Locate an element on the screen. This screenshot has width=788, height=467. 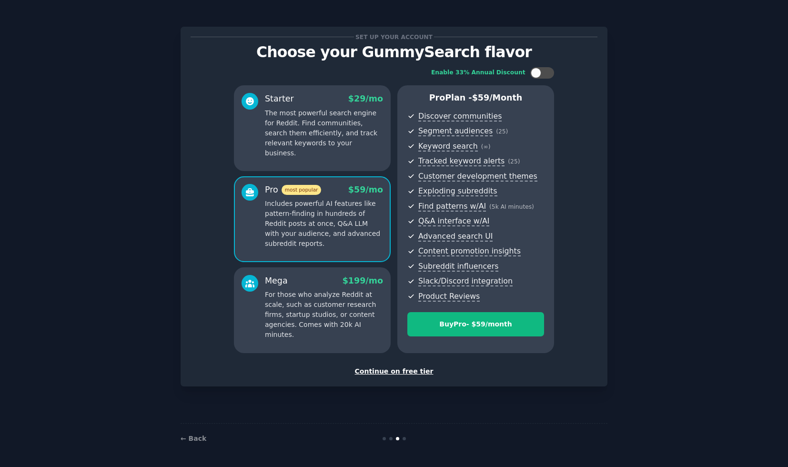
p: Choose your GummySearch flavor is located at coordinates (394, 52).